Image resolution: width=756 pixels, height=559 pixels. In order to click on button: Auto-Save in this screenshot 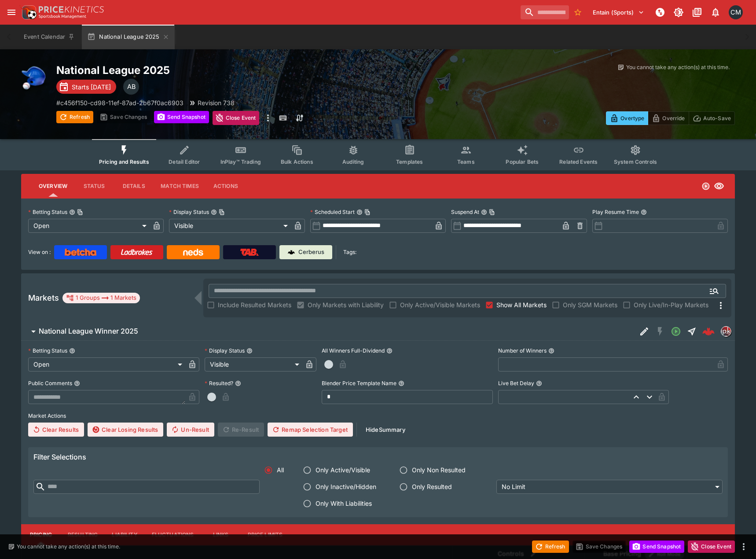, I will do `click(711, 118)`.